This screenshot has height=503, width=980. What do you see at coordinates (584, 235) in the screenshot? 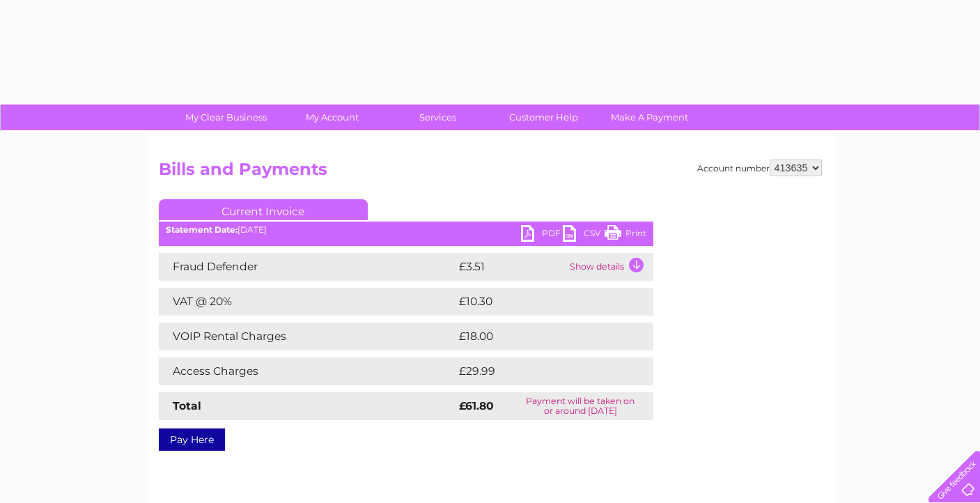
I see `a: CSV` at bounding box center [584, 235].